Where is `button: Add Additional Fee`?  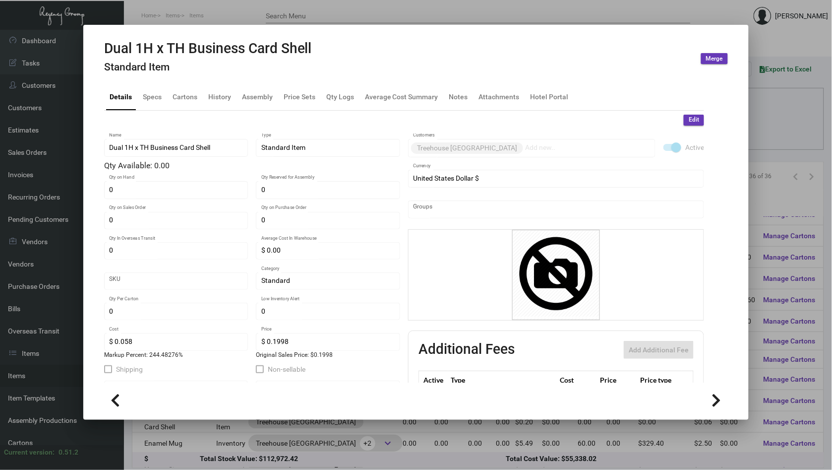
button: Add Additional Fee is located at coordinates (659, 350).